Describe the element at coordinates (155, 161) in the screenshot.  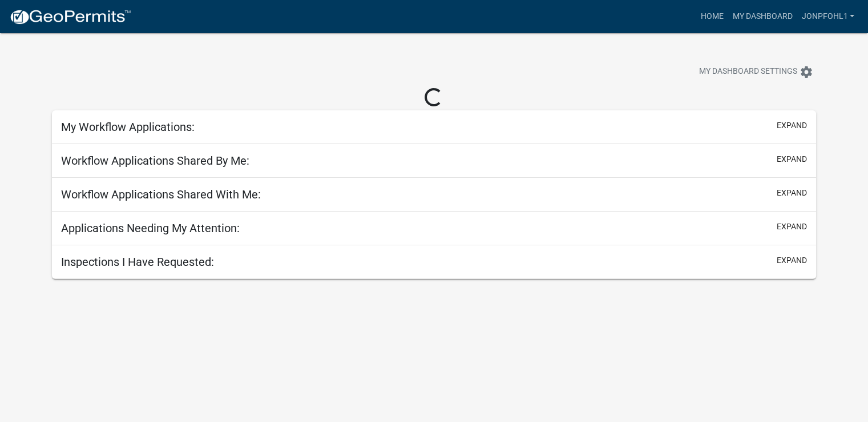
I see `h5: Workflow Applications Shared By Me:` at that location.